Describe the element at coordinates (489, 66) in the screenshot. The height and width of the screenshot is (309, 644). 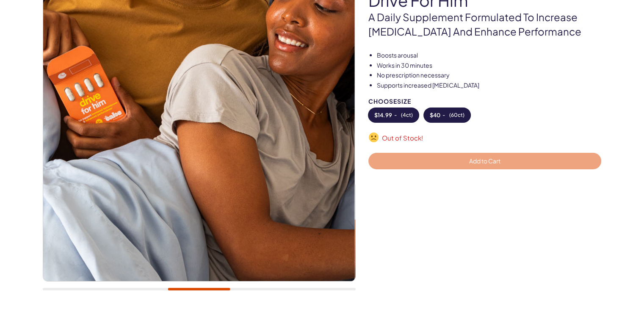
I see `li: Works in 30 minutes` at that location.